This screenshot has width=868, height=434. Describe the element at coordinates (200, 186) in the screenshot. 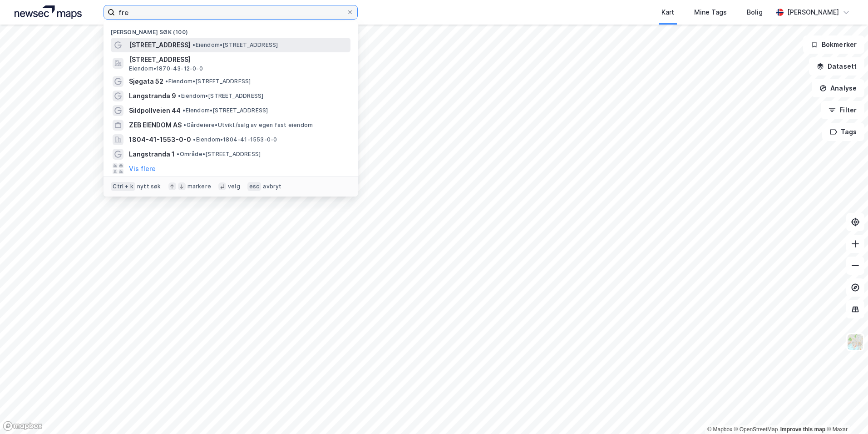

I see `div: markere` at that location.